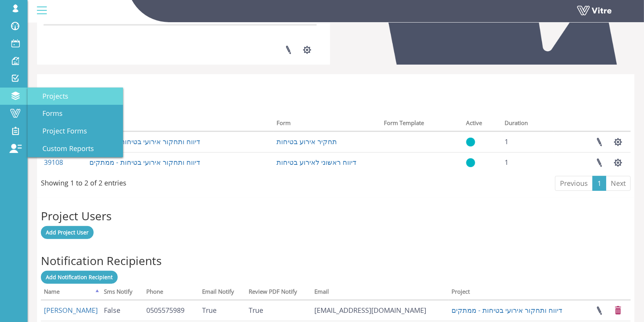  I want to click on th: Duration, so click(528, 124).